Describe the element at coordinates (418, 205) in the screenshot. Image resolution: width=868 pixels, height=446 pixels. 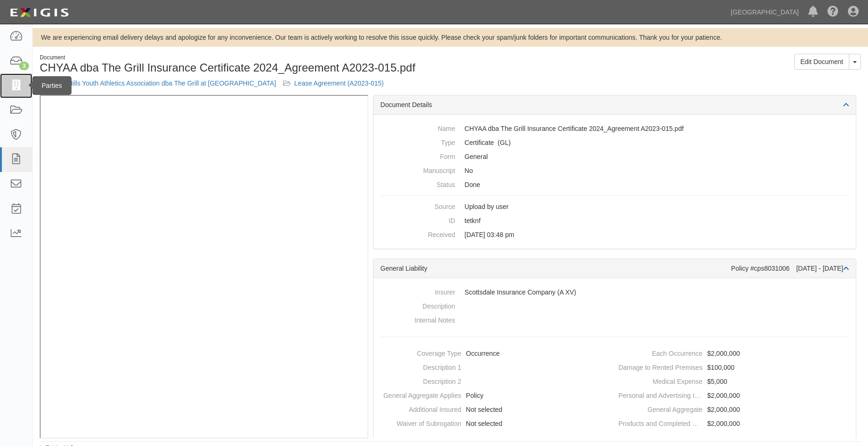
I see `dt: Source` at that location.